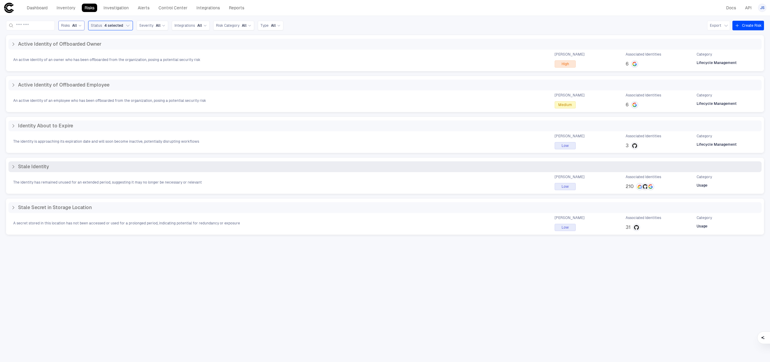 The height and width of the screenshot is (362, 770). What do you see at coordinates (146, 26) in the screenshot?
I see `span: Severity` at bounding box center [146, 26].